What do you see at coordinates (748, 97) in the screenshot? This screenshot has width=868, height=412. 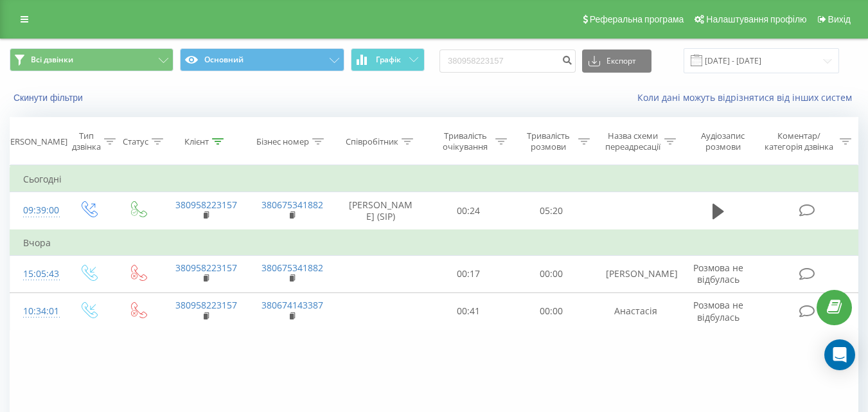 I see `a: Коли дані можуть відрізнятися вiд інших систем` at bounding box center [748, 97].